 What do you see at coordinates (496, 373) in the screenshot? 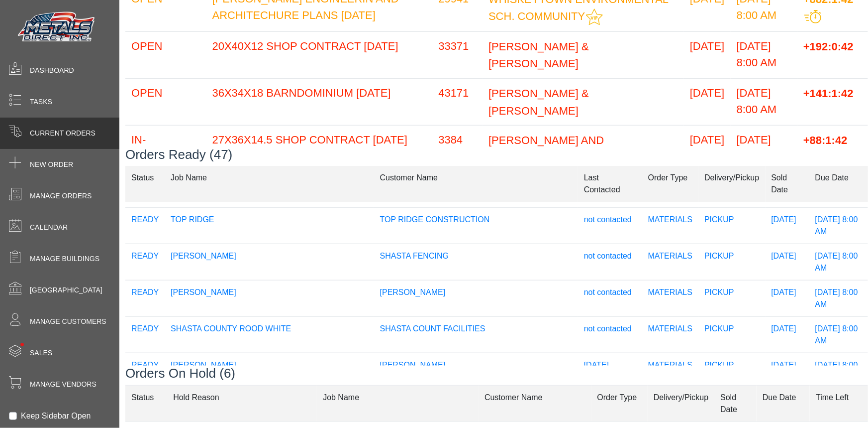
I see `h3: Orders On Hold (6)` at bounding box center [496, 373].